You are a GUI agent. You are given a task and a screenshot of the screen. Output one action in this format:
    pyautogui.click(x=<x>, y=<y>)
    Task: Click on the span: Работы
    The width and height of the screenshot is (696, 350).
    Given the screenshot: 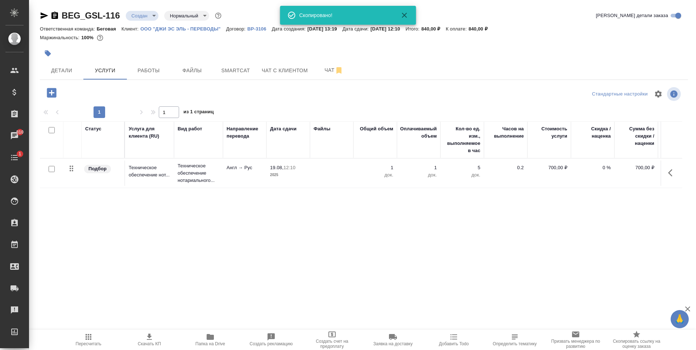 What is the action you would take?
    pyautogui.click(x=149, y=70)
    